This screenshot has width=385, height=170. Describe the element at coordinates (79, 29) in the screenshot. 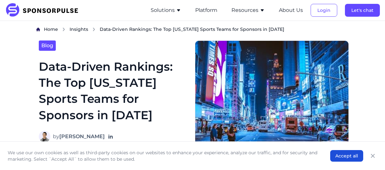

I see `a: Insights` at that location.